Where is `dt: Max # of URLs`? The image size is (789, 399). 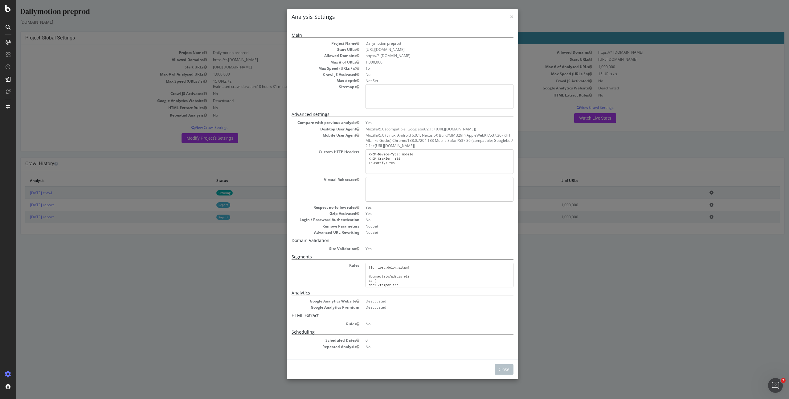 dt: Max # of URLs is located at coordinates (309, 62).